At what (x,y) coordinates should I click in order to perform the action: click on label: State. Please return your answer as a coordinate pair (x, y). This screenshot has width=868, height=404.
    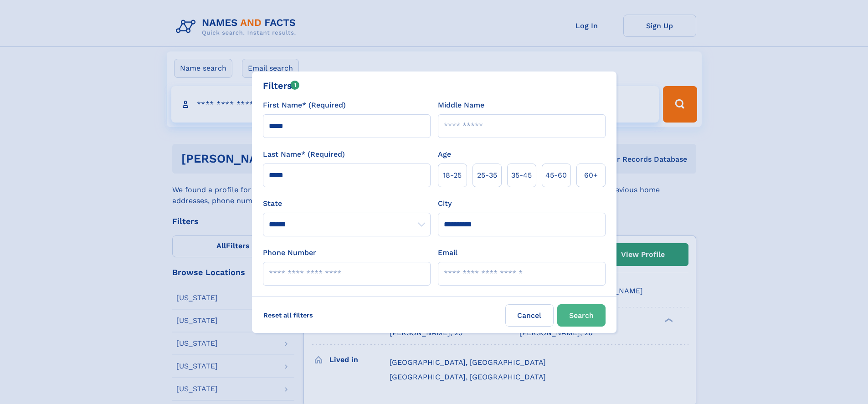
    Looking at the image, I should click on (347, 204).